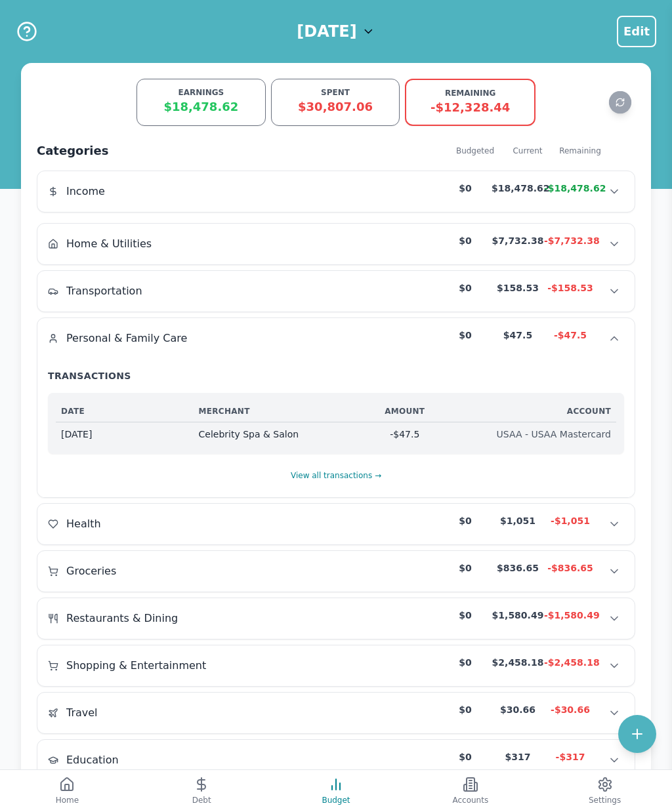  What do you see at coordinates (518, 520) in the screenshot?
I see `div: $1,051` at bounding box center [518, 520].